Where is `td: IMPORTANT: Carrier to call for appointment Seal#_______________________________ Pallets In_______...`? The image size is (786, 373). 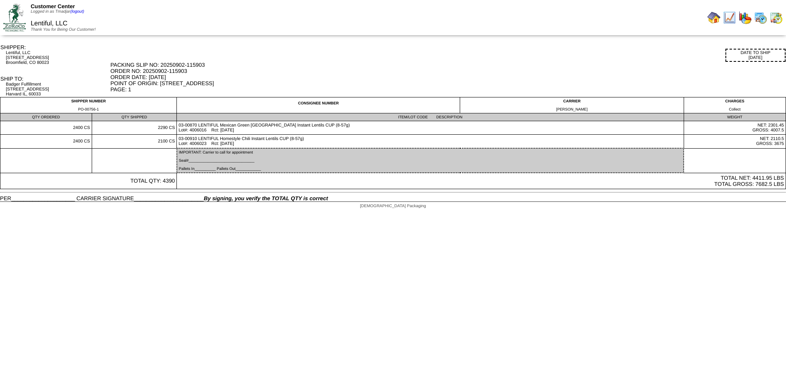 td: IMPORTANT: Carrier to call for appointment Seal#_______________________________ Pallets In_______... is located at coordinates (430, 160).